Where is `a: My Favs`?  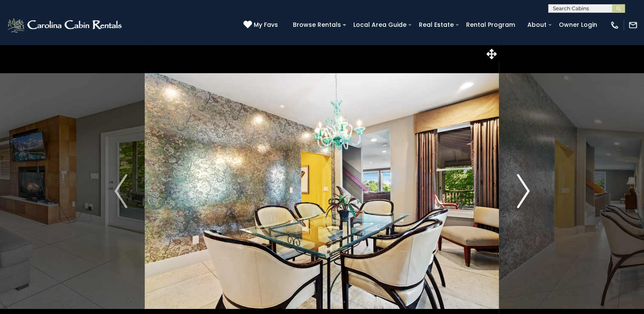 a: My Favs is located at coordinates (262, 25).